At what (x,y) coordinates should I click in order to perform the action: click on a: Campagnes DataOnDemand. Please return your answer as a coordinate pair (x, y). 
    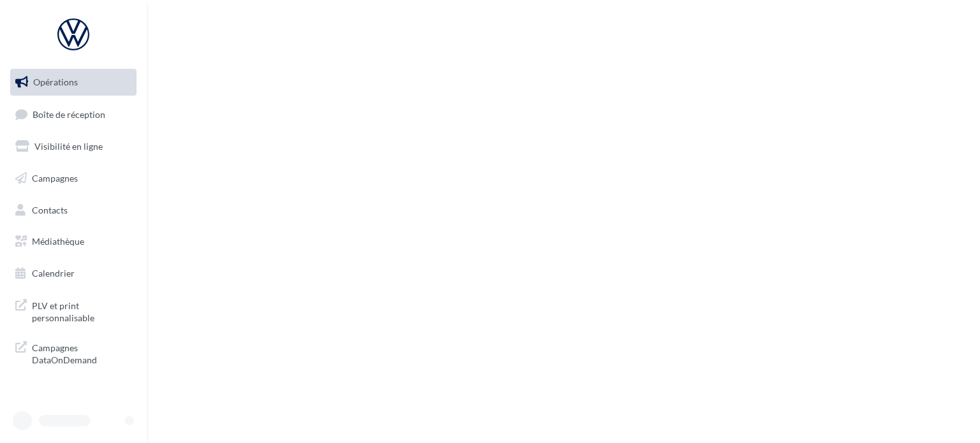
    Looking at the image, I should click on (73, 352).